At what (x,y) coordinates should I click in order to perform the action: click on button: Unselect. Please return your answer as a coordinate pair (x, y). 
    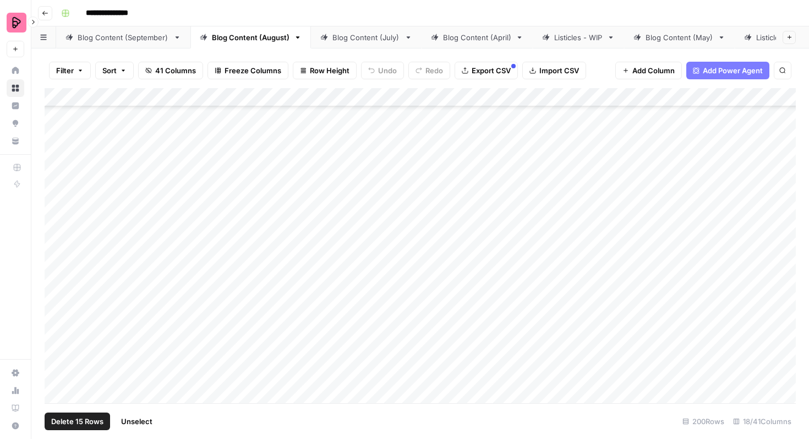
    Looking at the image, I should click on (137, 421).